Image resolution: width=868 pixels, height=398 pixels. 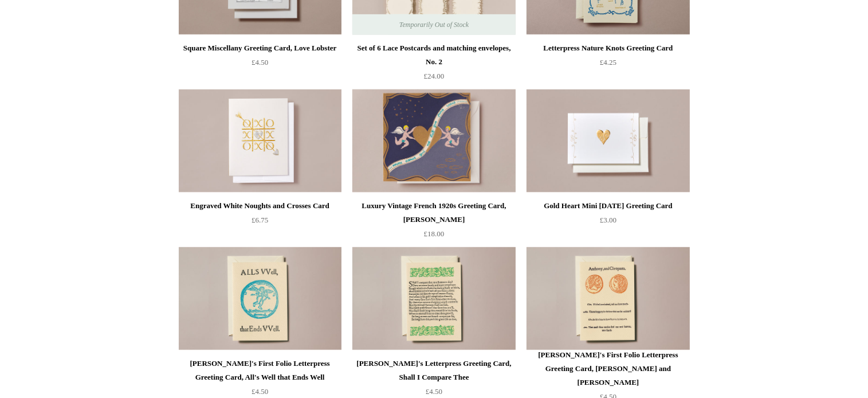 What do you see at coordinates (434, 65) in the screenshot?
I see `a: Set of 6 Lace Postcards and matching envelopes, No. 2 £24.00` at bounding box center [434, 65].